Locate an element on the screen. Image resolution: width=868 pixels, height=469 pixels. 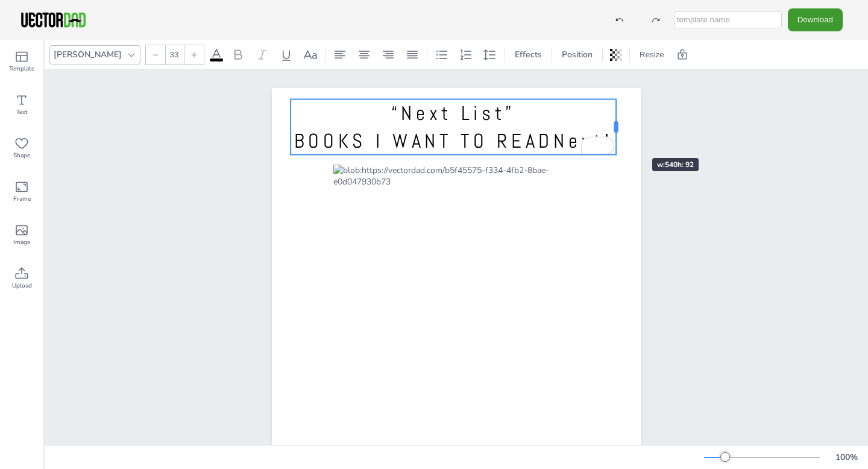
p: “Next List” is located at coordinates (453, 114).